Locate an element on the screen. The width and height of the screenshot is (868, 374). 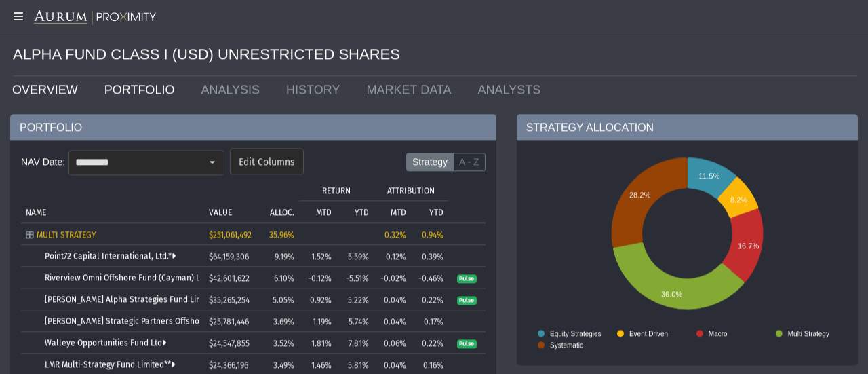
td: 0.39% is located at coordinates (430, 256).